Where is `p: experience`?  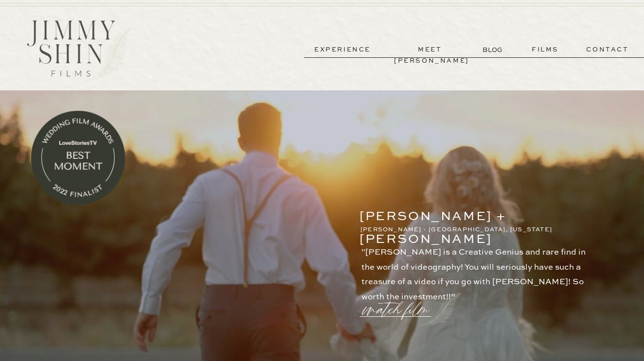 p: experience is located at coordinates (342, 49).